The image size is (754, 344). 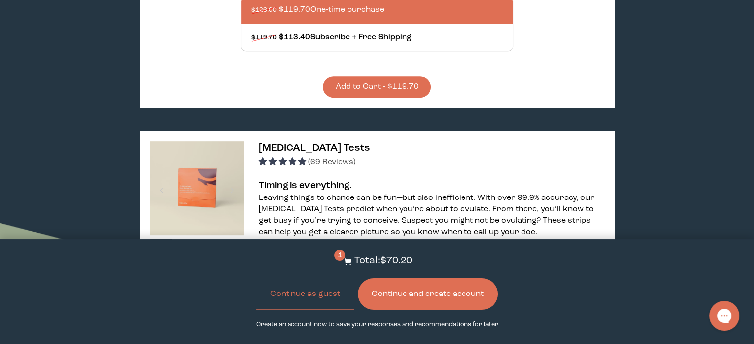 What do you see at coordinates (305, 294) in the screenshot?
I see `button: Continue as guest` at bounding box center [305, 294].